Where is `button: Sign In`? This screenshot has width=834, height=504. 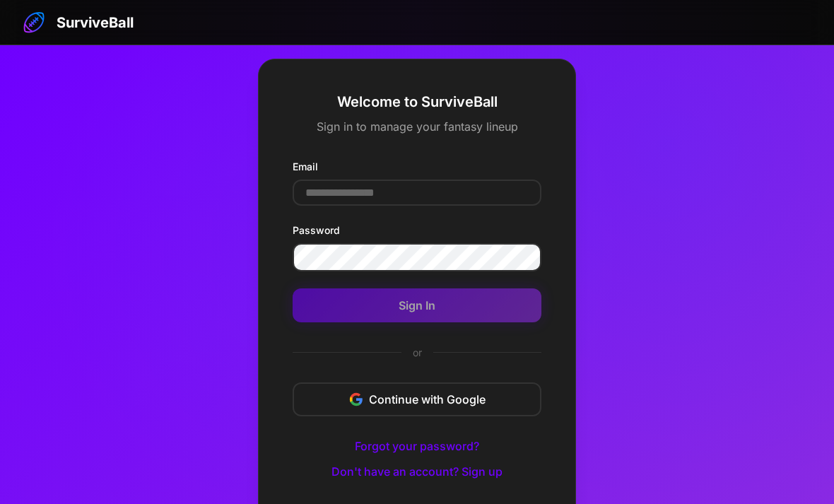
button: Sign In is located at coordinates (417, 305).